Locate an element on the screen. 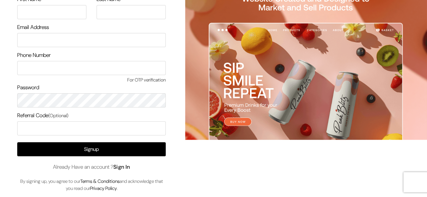  span: Already Have an account ? is located at coordinates (91, 167).